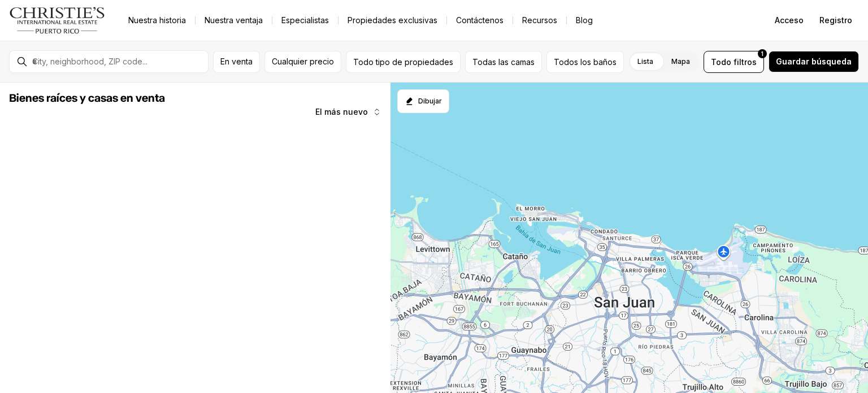  What do you see at coordinates (680, 61) in the screenshot?
I see `font: Mapa` at bounding box center [680, 61].